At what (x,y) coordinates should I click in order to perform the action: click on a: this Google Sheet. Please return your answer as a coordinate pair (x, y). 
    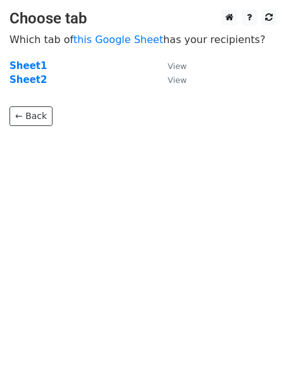
    Looking at the image, I should click on (118, 39).